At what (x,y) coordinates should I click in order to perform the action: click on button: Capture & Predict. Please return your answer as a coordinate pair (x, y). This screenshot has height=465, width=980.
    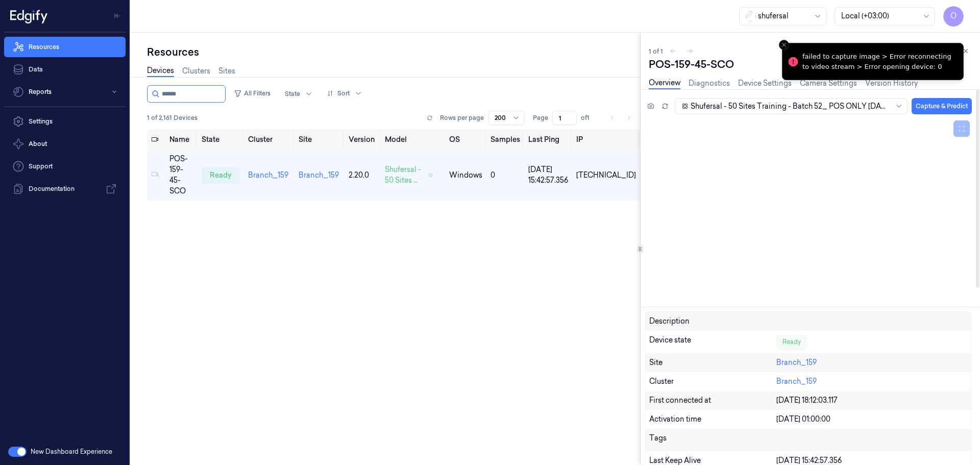
    Looking at the image, I should click on (942, 107).